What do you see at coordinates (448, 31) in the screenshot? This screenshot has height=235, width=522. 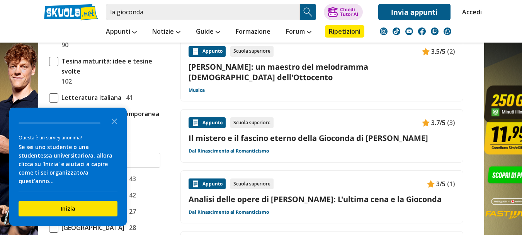 I see `img: WhatsApp` at bounding box center [448, 31].